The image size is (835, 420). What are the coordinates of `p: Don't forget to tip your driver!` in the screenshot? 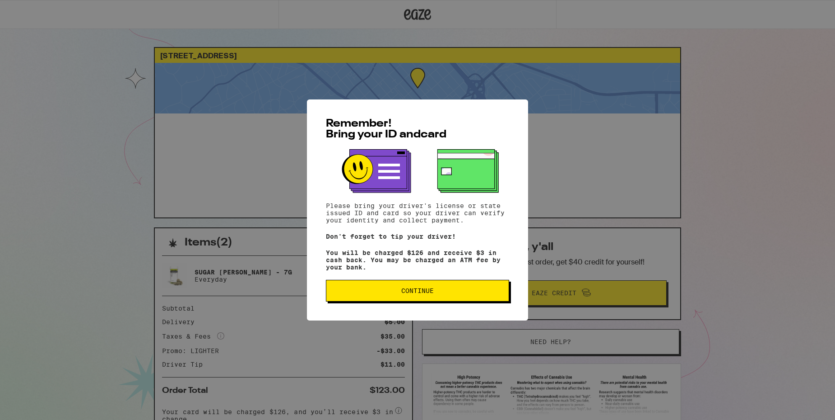 It's located at (418, 236).